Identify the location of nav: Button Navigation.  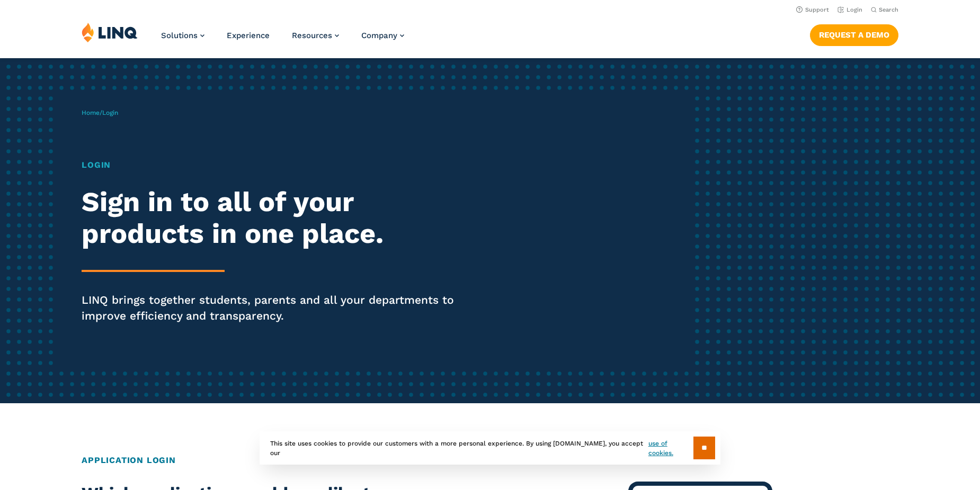
(854, 34).